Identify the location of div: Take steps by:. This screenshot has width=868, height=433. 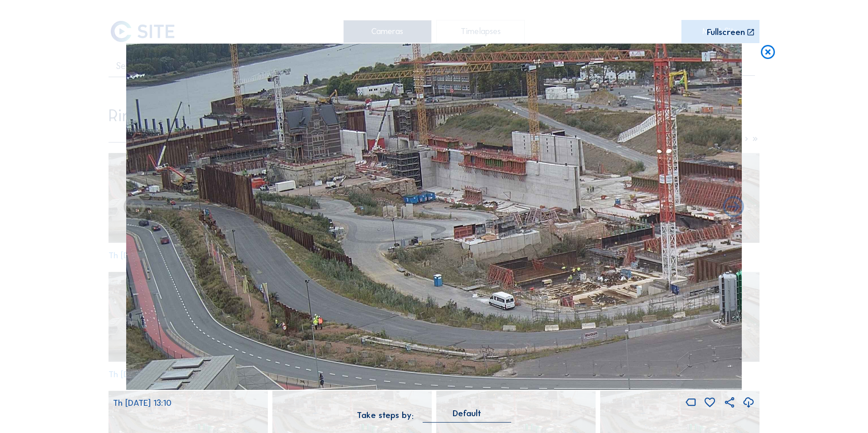
(385, 415).